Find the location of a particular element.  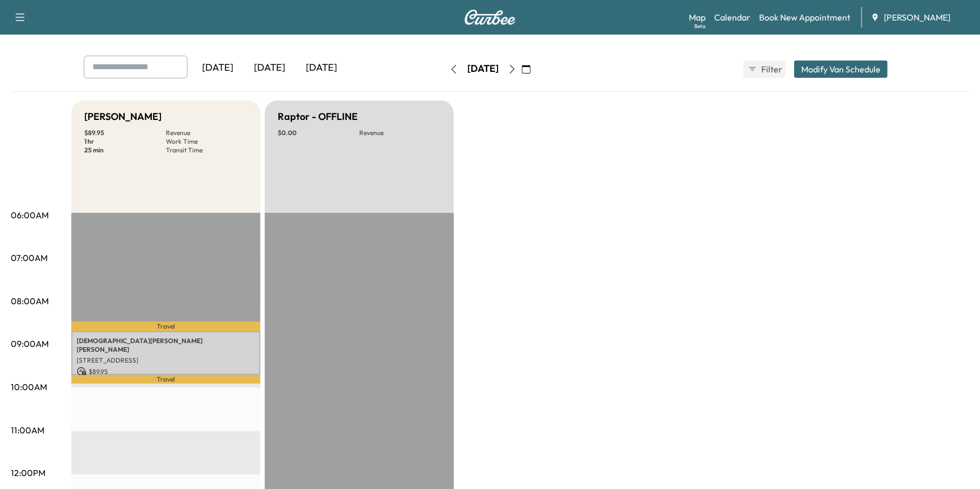

button: Modify Van Schedule is located at coordinates (840, 69).